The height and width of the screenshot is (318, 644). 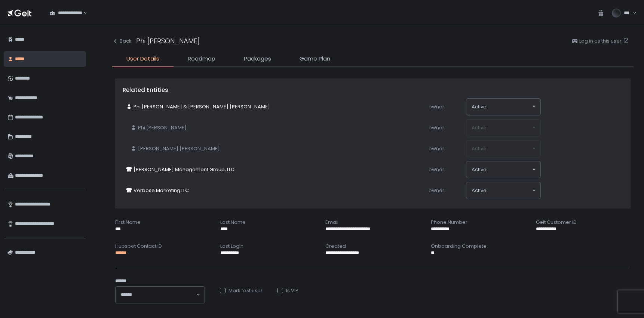 What do you see at coordinates (158, 191) in the screenshot?
I see `a: Verbose Marketing LLC` at bounding box center [158, 191].